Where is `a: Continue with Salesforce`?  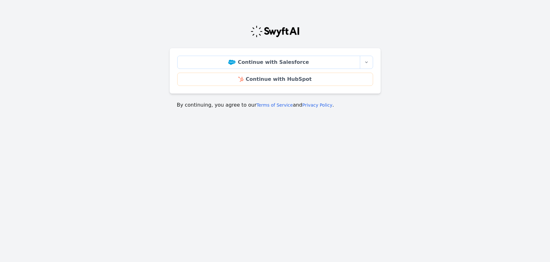 a: Continue with Salesforce is located at coordinates (268, 62).